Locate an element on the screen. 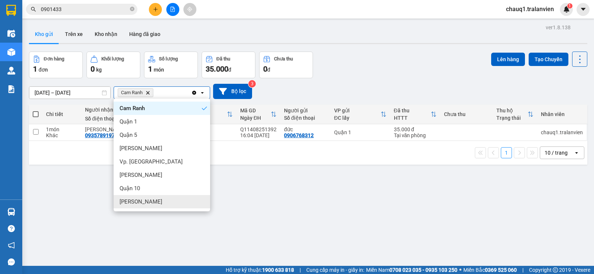 The width and height of the screenshot is (594, 274). button: Đã thu35.000đ is located at coordinates (228, 65).